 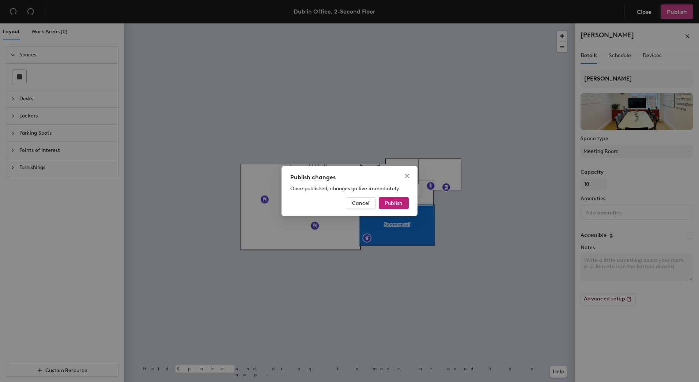 I want to click on span: Close, so click(x=408, y=176).